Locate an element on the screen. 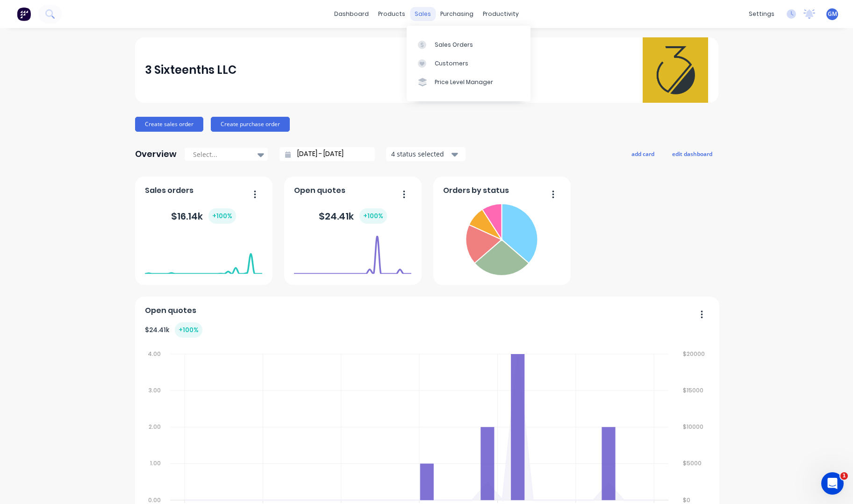 This screenshot has height=504, width=853. div: $ 16.14k is located at coordinates (204, 216).